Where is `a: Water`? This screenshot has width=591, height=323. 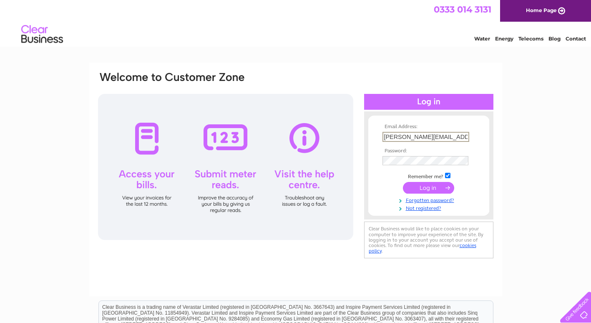
a: Water is located at coordinates (482, 38).